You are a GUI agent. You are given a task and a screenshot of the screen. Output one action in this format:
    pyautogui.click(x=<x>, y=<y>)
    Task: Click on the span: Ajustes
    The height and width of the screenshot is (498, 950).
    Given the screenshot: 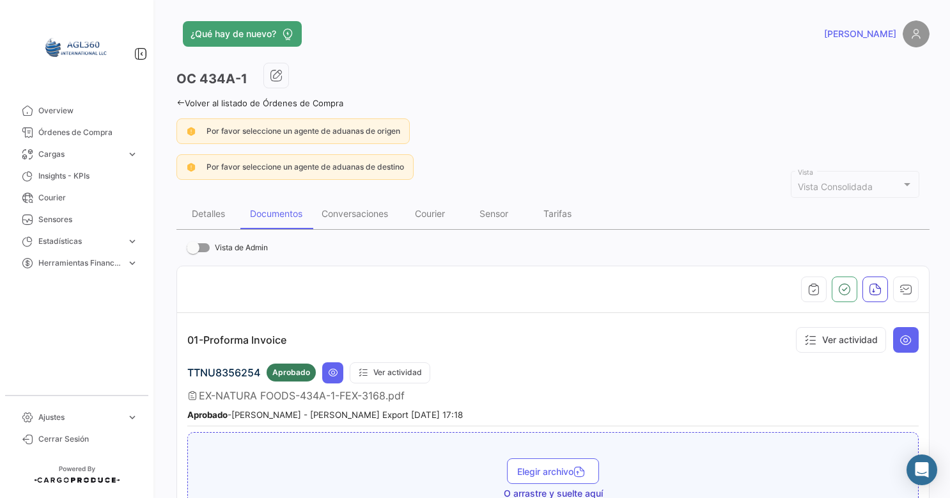 What is the action you would take?
    pyautogui.click(x=80, y=417)
    